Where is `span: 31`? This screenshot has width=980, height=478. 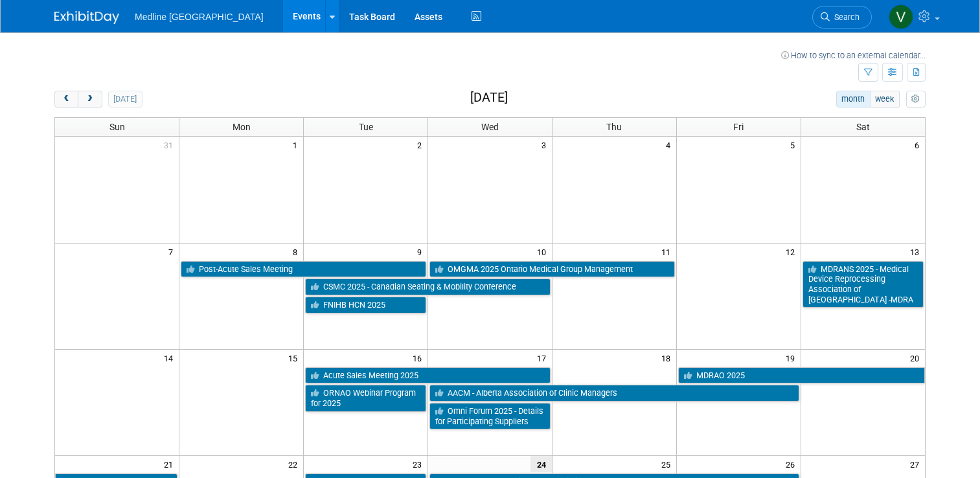 span: 31 is located at coordinates (170, 144).